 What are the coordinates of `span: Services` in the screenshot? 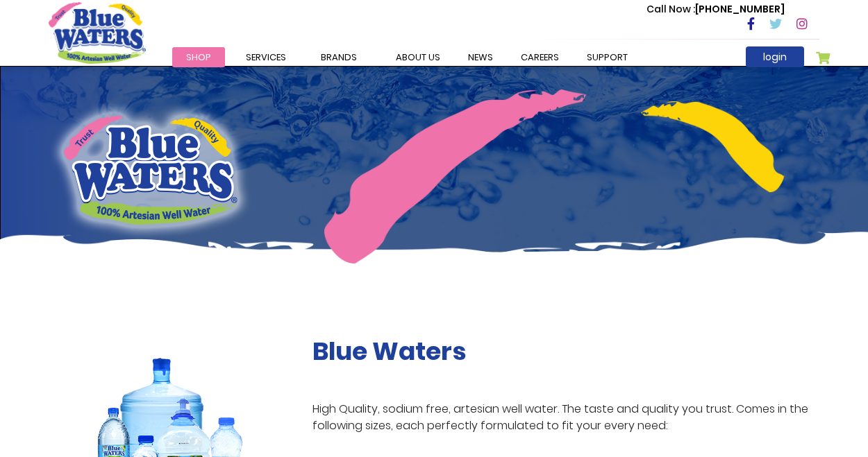 It's located at (266, 57).